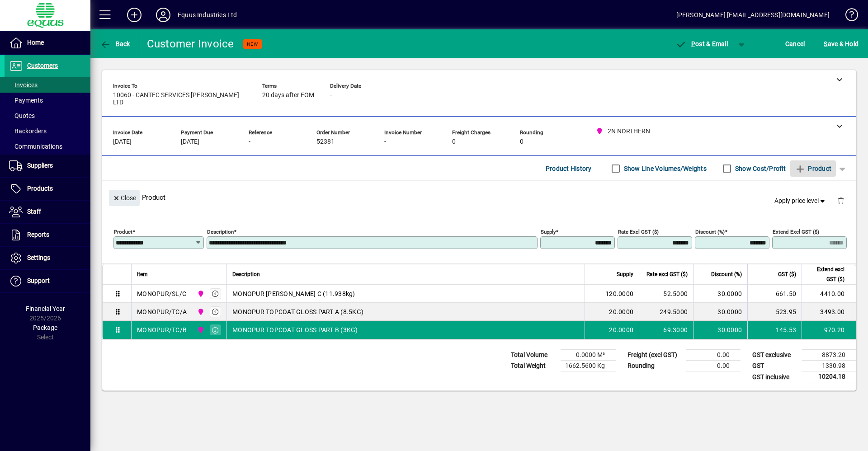  Describe the element at coordinates (162, 294) in the screenshot. I see `div: MONOPUR/SL/C` at that location.